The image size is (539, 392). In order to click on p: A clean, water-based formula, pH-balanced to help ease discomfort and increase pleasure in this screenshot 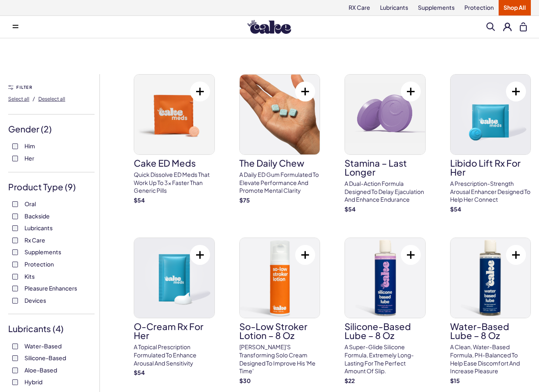, I will do `click(491, 359)`.